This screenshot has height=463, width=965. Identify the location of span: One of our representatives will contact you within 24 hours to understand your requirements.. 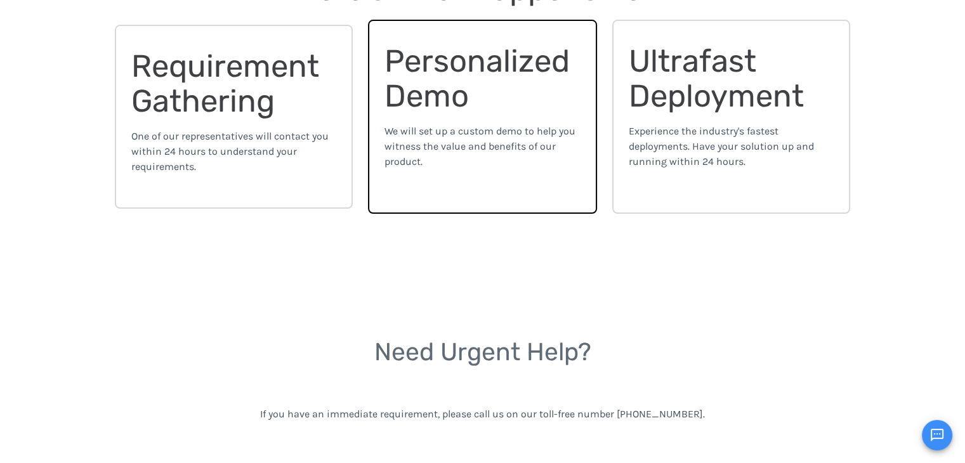
(230, 151).